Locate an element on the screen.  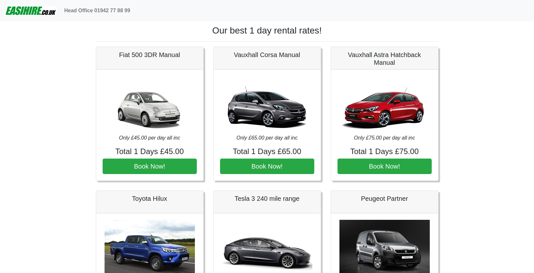
i: Only £45.00 per day all inc is located at coordinates (149, 138).